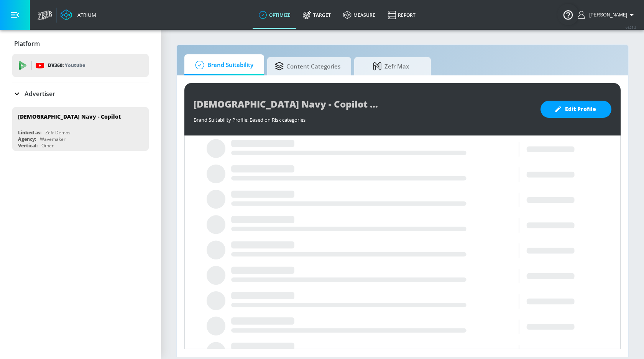 Image resolution: width=644 pixels, height=359 pixels. I want to click on div: Atrium, so click(85, 15).